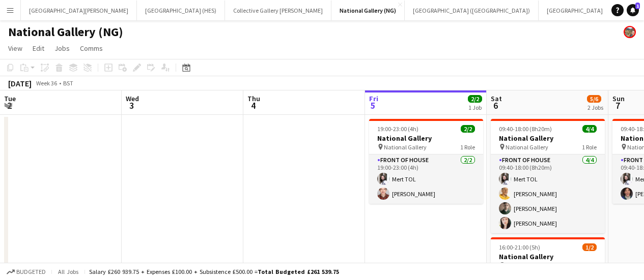 The width and height of the screenshot is (644, 280). Describe the element at coordinates (132, 98) in the screenshot. I see `span: Wed` at that location.